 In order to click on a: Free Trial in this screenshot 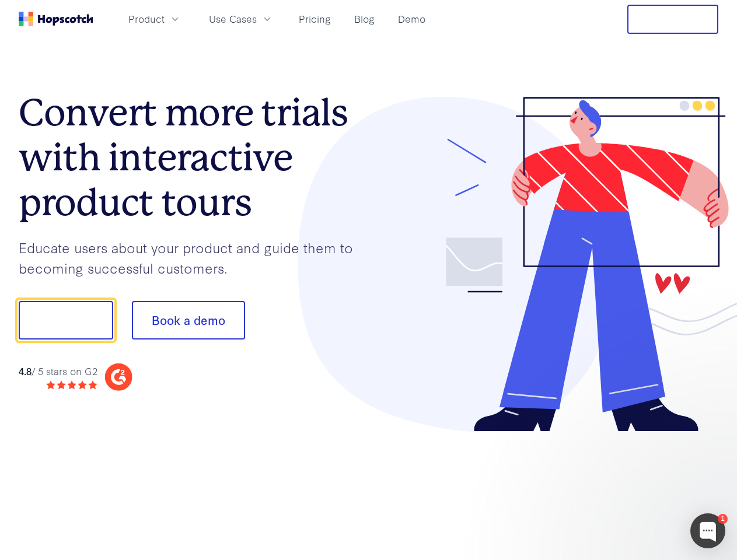, I will do `click(673, 20)`.